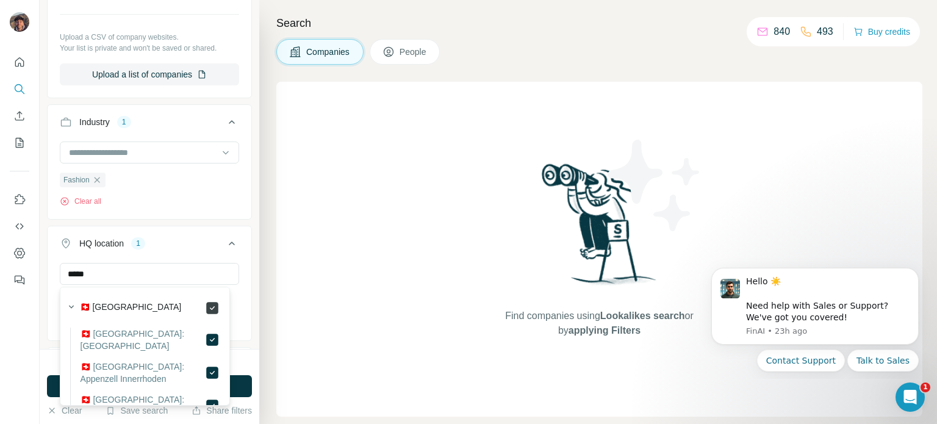  I want to click on img: Surfe Illustration - Woman searching with binoculars, so click(600, 228).